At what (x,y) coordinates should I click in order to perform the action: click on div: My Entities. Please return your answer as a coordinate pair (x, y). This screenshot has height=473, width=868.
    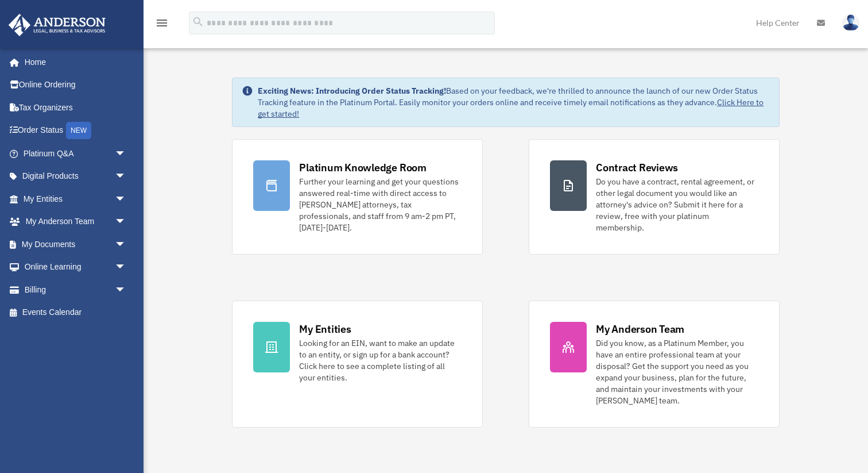
    Looking at the image, I should click on (325, 328).